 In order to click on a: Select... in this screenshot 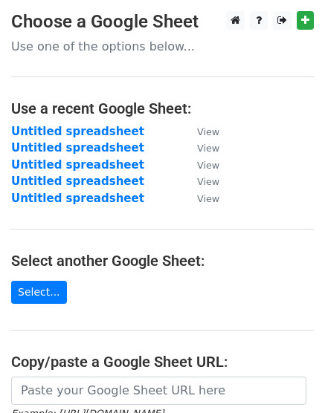, I will do `click(39, 292)`.